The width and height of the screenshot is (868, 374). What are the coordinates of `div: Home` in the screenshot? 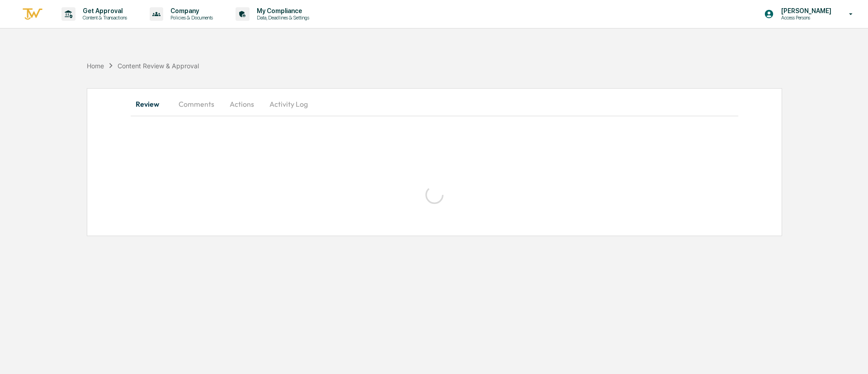 It's located at (95, 66).